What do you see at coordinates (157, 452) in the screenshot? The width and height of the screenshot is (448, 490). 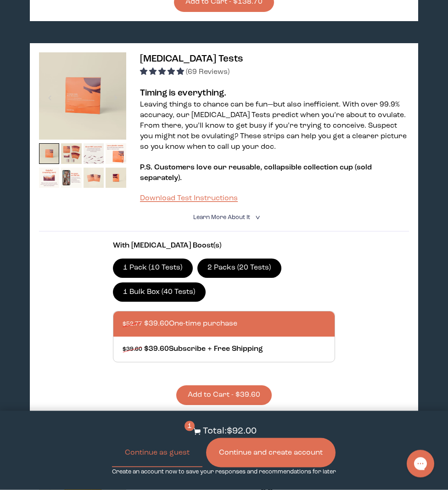 I see `button: Continue as guest` at bounding box center [157, 452].